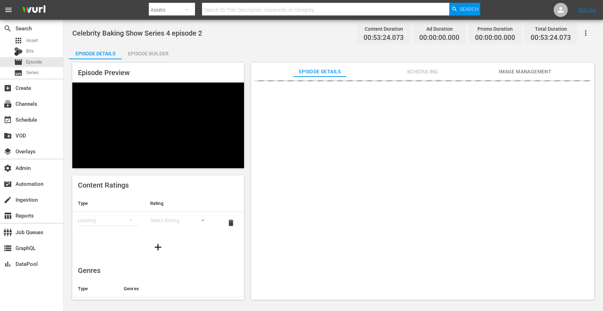 Image resolution: width=603 pixels, height=311 pixels. I want to click on th: Genres, so click(170, 289).